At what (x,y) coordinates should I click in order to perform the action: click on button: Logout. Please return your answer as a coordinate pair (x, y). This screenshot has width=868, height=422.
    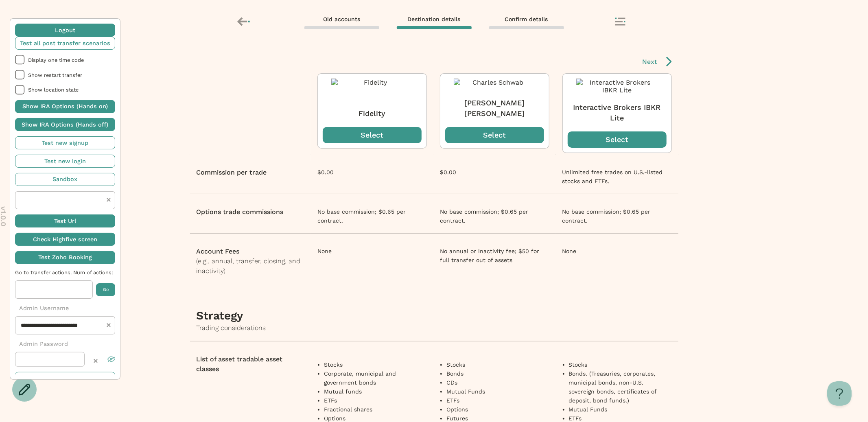
    Looking at the image, I should click on (65, 30).